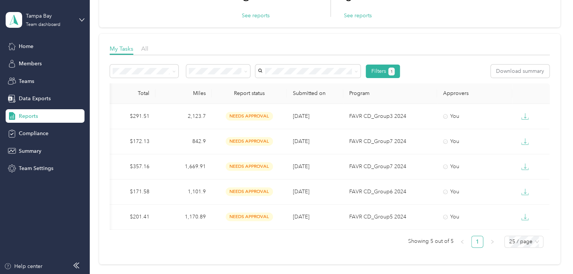 This screenshot has width=573, height=274. Describe the element at coordinates (382, 71) in the screenshot. I see `button: Filters1` at that location.